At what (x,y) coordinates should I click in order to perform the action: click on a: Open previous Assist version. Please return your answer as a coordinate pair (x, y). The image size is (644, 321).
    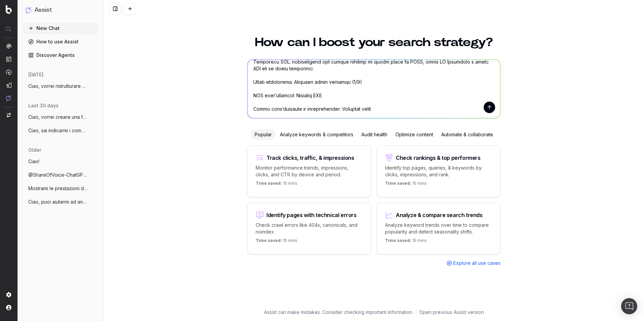
    Looking at the image, I should click on (451, 313).